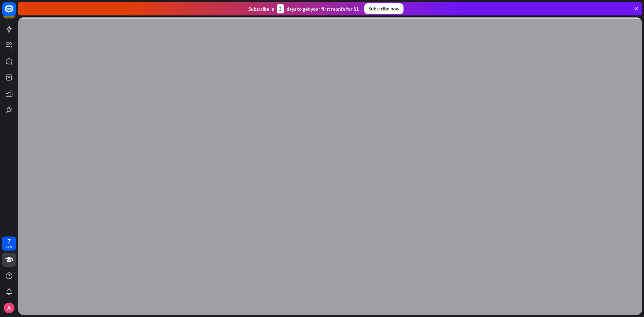 The height and width of the screenshot is (317, 644). Describe the element at coordinates (383, 8) in the screenshot. I see `div: Subscribe now` at that location.